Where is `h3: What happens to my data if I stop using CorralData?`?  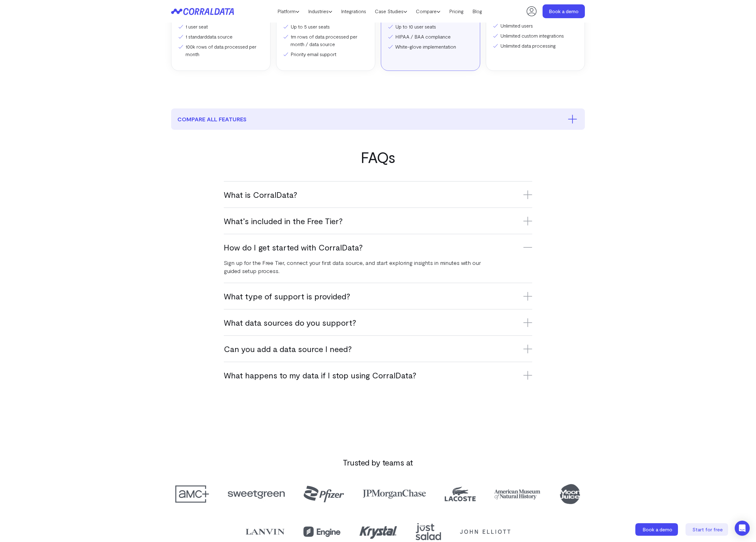 h3: What happens to my data if I stop using CorralData? is located at coordinates (378, 375).